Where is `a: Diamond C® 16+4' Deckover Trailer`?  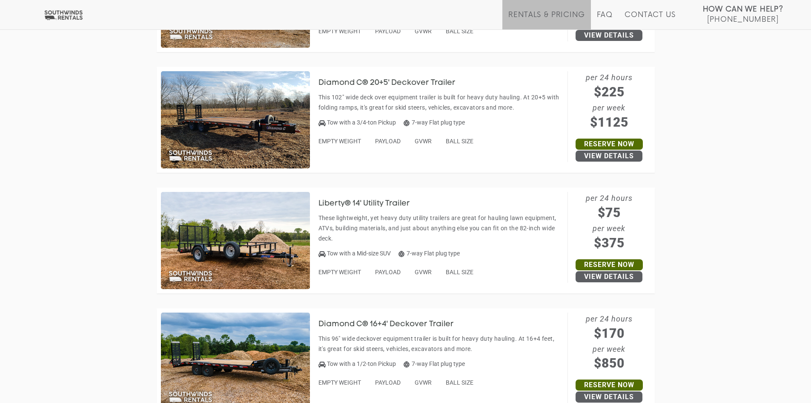
a: Diamond C® 16+4' Deckover Trailer is located at coordinates (393, 324).